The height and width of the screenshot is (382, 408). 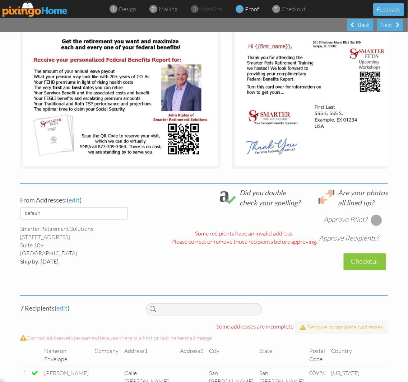 What do you see at coordinates (228, 197) in the screenshot?
I see `img: check_spelling.svg` at bounding box center [228, 197].